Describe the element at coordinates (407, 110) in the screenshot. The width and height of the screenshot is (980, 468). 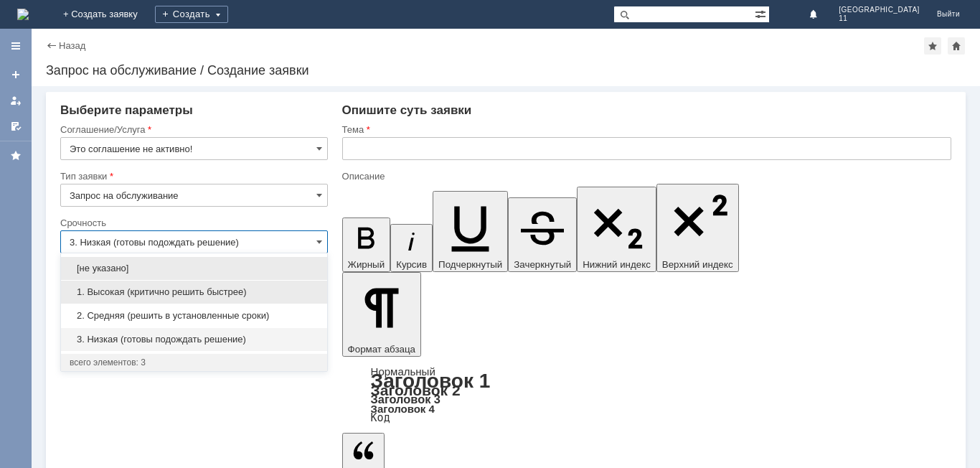
I see `span: Опишите суть заявки` at that location.